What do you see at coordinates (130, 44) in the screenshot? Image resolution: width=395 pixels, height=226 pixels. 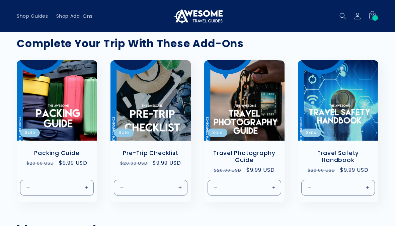 I see `strong: Complete Your Trip With These Add-Ons` at bounding box center [130, 44].